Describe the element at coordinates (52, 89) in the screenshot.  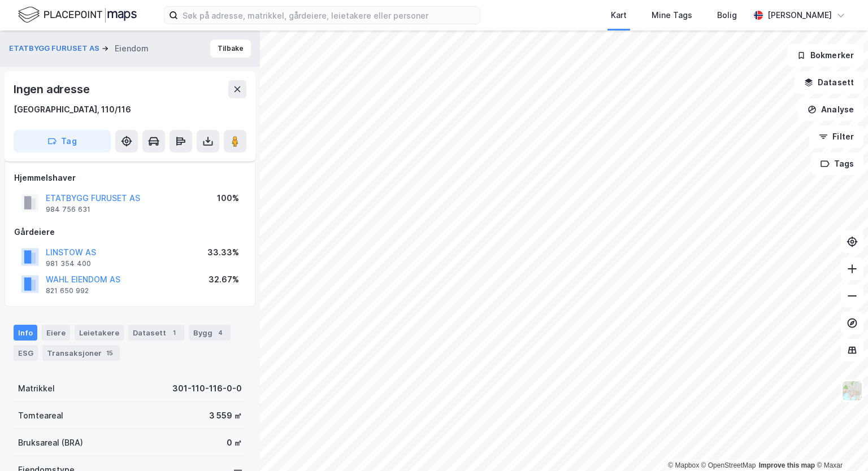
I see `div: Ingen adresse` at that location.